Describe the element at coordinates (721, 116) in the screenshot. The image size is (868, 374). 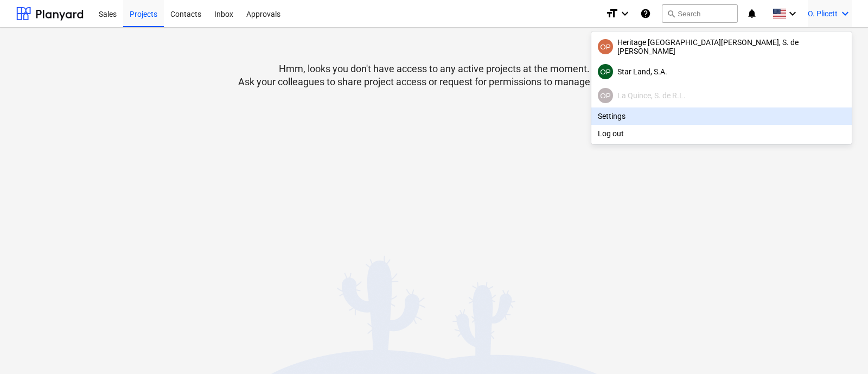
I see `div: Settings` at that location.